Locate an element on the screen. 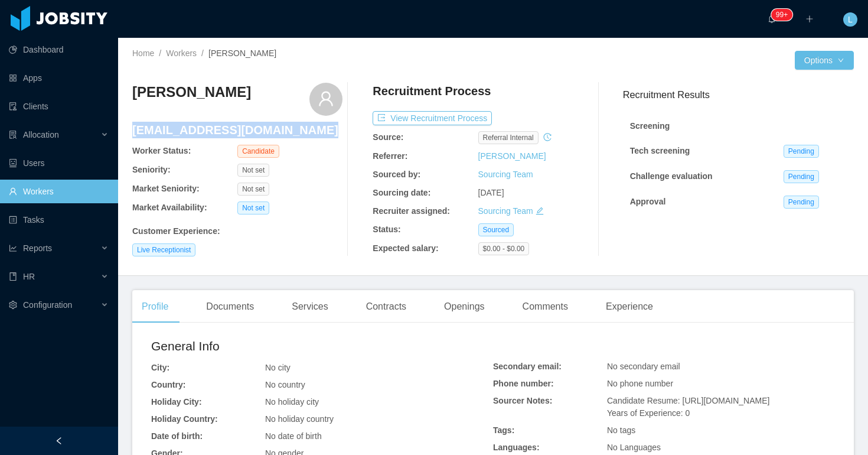 The width and height of the screenshot is (868, 455). span: Live Receptionist is located at coordinates (164, 250).